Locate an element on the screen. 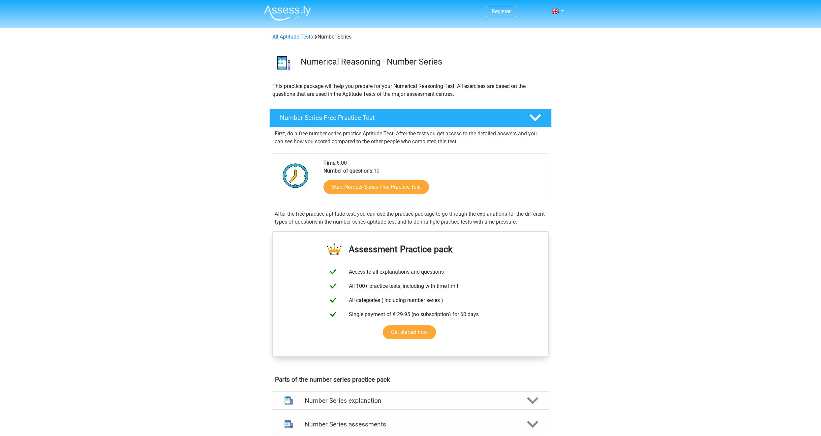  div: Number Series is located at coordinates (410, 37).